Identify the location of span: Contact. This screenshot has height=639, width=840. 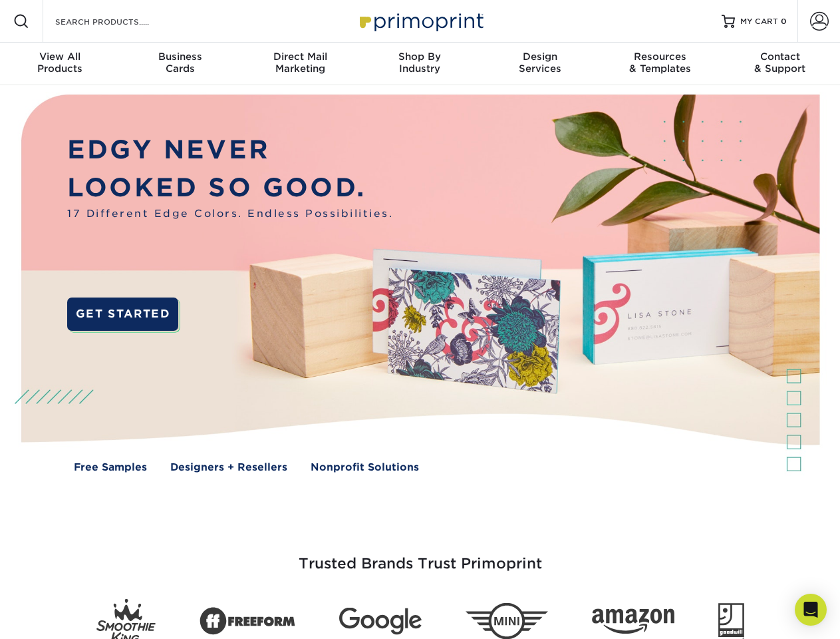
(780, 57).